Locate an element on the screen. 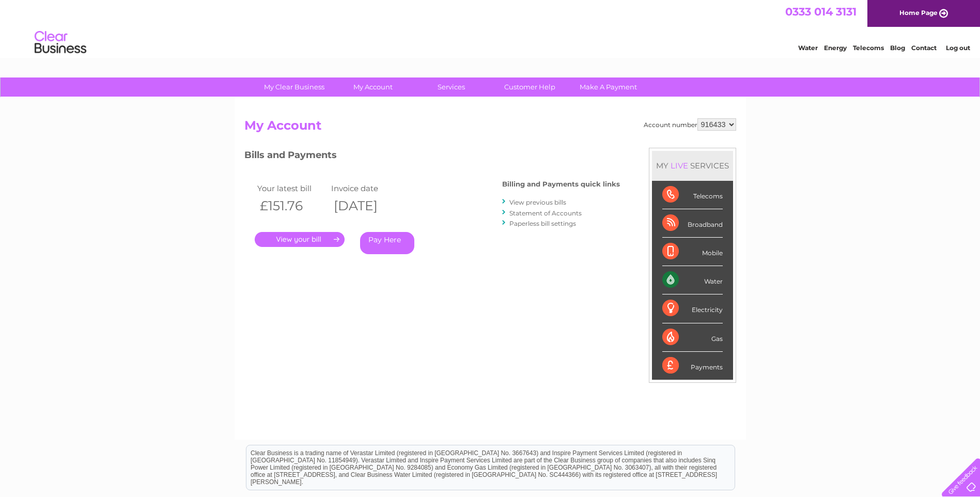 Image resolution: width=980 pixels, height=497 pixels. div: Mobile is located at coordinates (692, 252).